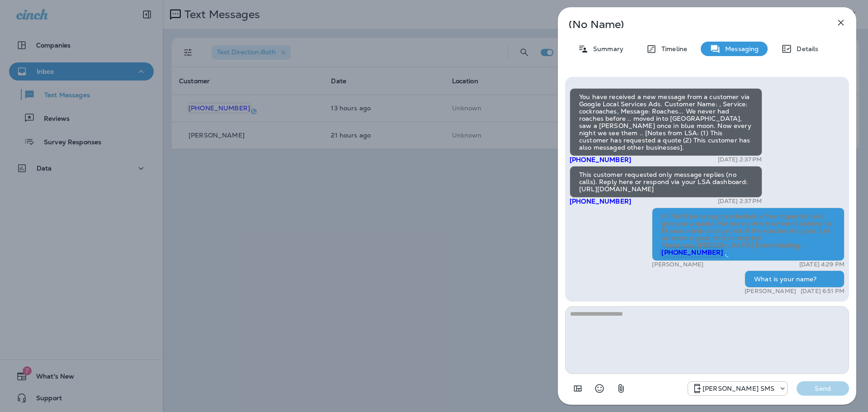 This screenshot has width=868, height=412. Describe the element at coordinates (666, 122) in the screenshot. I see `div: You have received a new message from a customer via Google Local Services Ads. Customer Name: , S...` at that location.